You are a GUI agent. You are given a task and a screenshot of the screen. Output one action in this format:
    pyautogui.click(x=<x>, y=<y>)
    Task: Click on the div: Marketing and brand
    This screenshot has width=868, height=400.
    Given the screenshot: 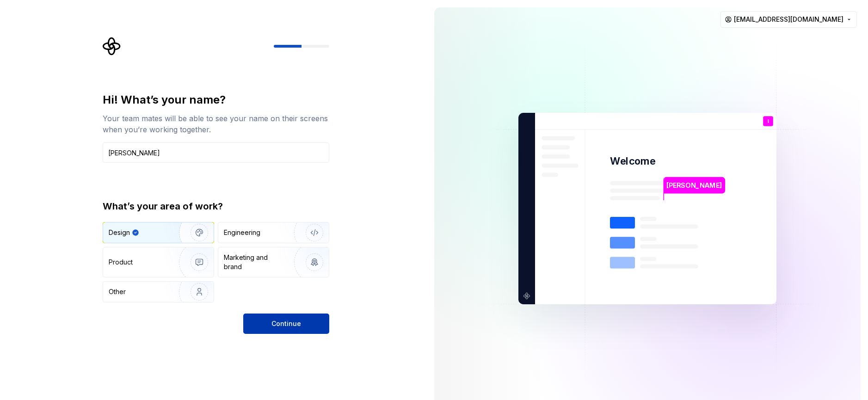 What is the action you would take?
    pyautogui.click(x=255, y=262)
    